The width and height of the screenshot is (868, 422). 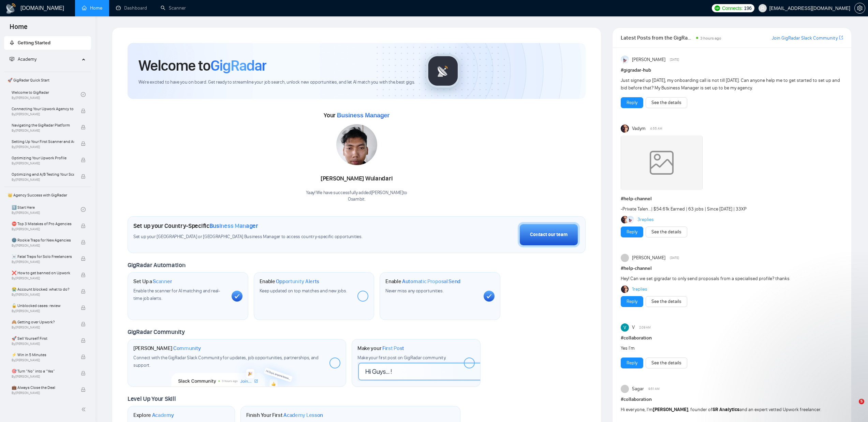 What do you see at coordinates (656, 129) in the screenshot?
I see `span: 4:55 AM` at bounding box center [656, 129].